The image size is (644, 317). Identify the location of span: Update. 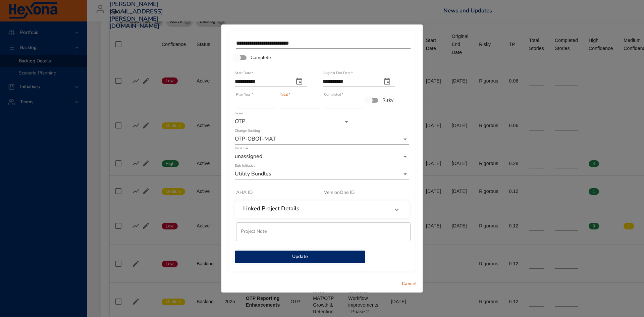
(300, 256).